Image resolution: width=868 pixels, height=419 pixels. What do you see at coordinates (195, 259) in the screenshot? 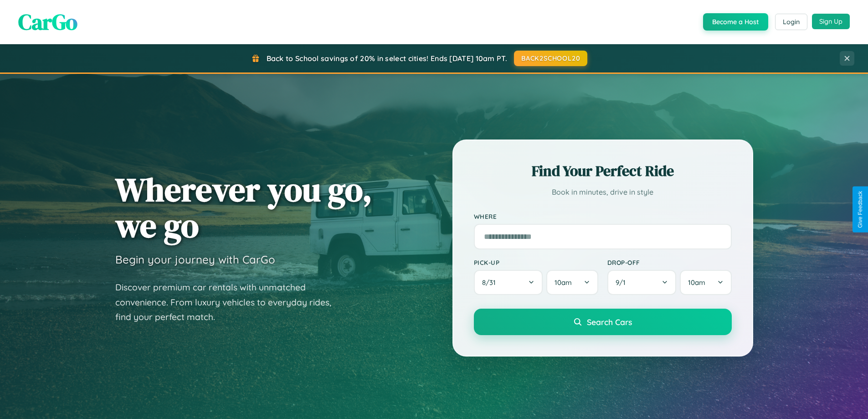
I see `h3: Begin your journey with CarGo` at bounding box center [195, 259].